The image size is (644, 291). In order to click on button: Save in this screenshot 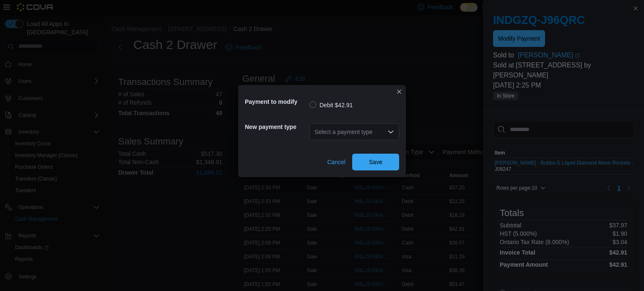, I will do `click(376, 162)`.